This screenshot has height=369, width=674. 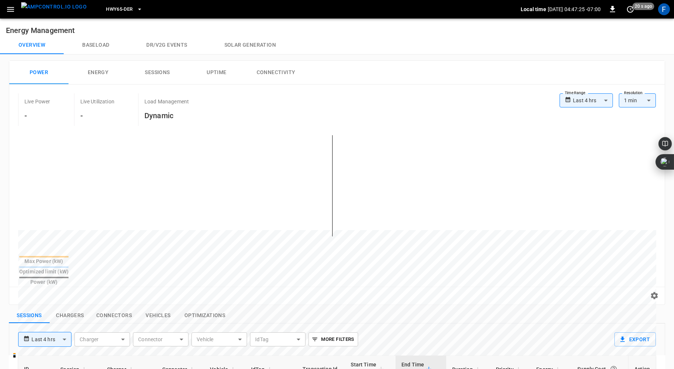 I want to click on button: show latest vehicles, so click(x=158, y=316).